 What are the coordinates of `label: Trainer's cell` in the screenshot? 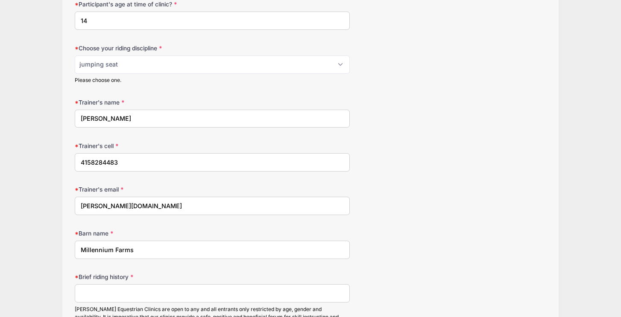 It's located at (153, 146).